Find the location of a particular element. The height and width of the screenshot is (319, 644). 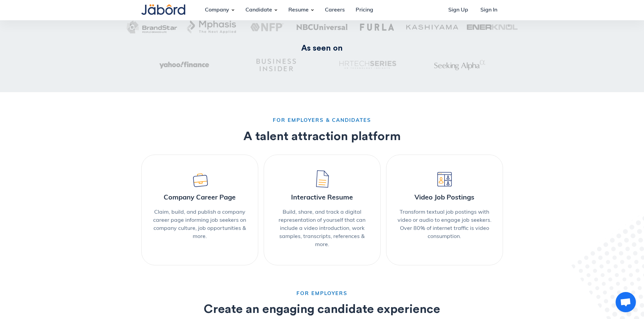

h4: Company Career Page is located at coordinates (200, 198).